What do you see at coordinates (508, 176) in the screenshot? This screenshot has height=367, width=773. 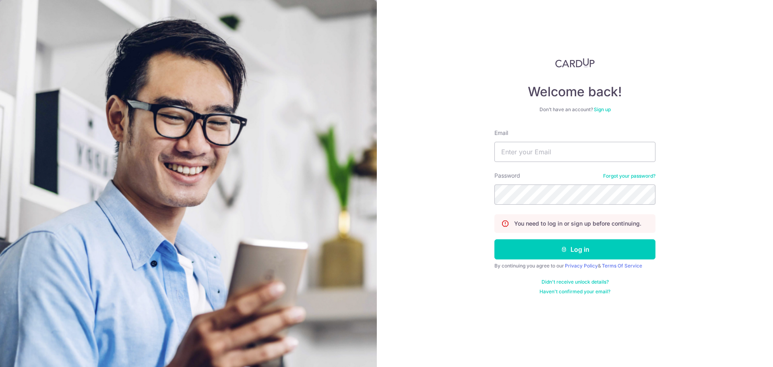 I see `label: Password` at bounding box center [508, 176].